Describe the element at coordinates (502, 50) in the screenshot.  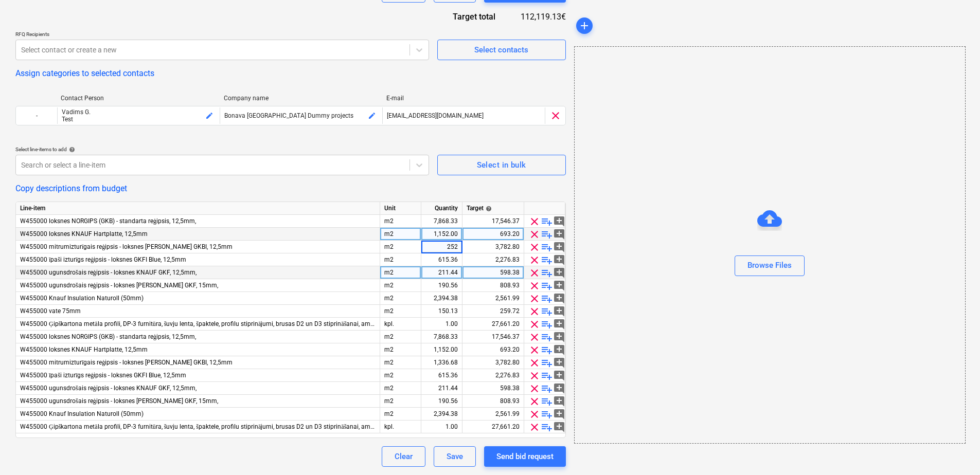
I see `button: Select contacts` at that location.